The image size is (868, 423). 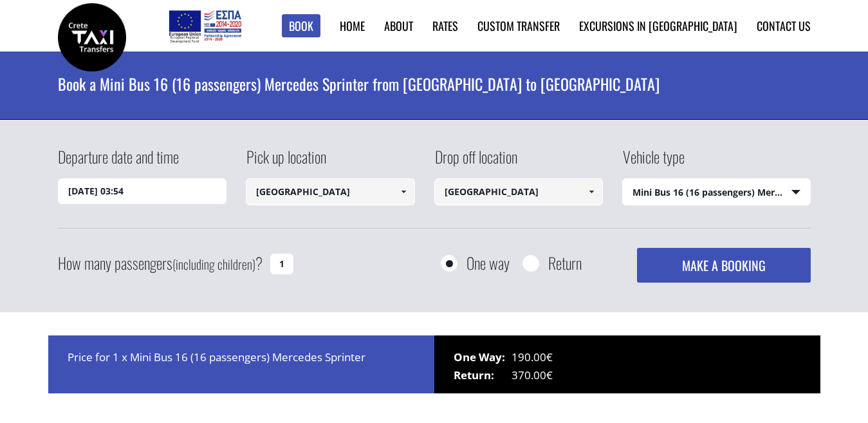 I want to click on img: e-bannersEUERDF180X90.jpg, so click(x=205, y=26).